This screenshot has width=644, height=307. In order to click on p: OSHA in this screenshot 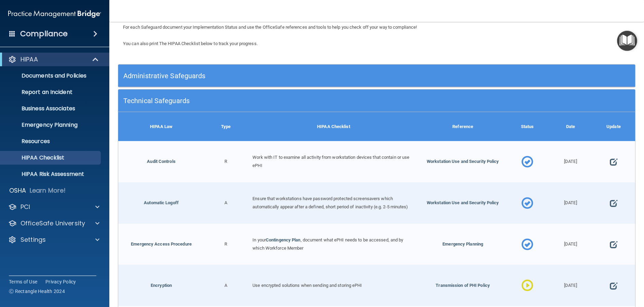, I will do `click(18, 190)`.